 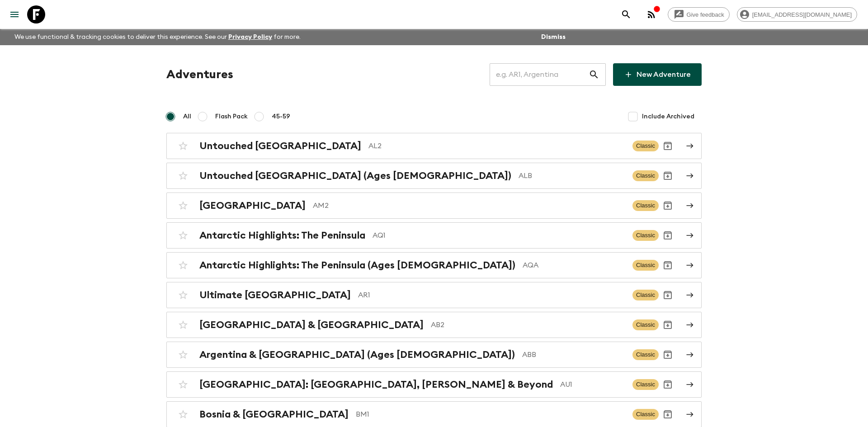 What do you see at coordinates (668, 117) in the screenshot?
I see `span: Include Archived` at bounding box center [668, 117].